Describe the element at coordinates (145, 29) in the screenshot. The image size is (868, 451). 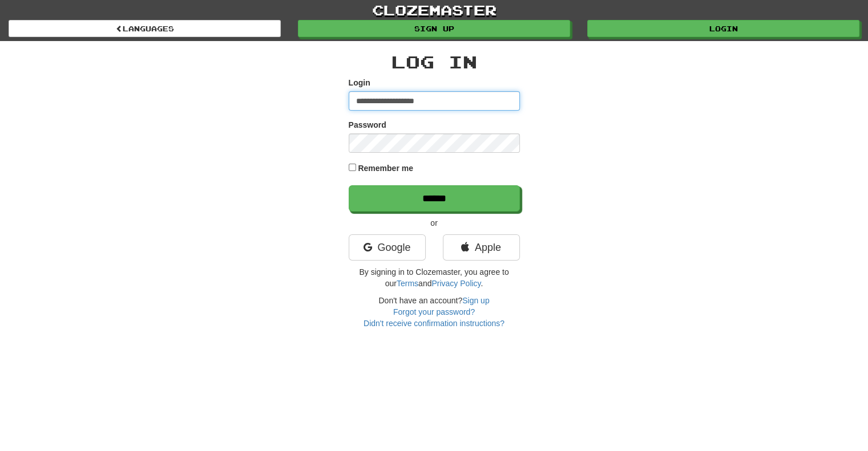
I see `a: Languages` at that location.